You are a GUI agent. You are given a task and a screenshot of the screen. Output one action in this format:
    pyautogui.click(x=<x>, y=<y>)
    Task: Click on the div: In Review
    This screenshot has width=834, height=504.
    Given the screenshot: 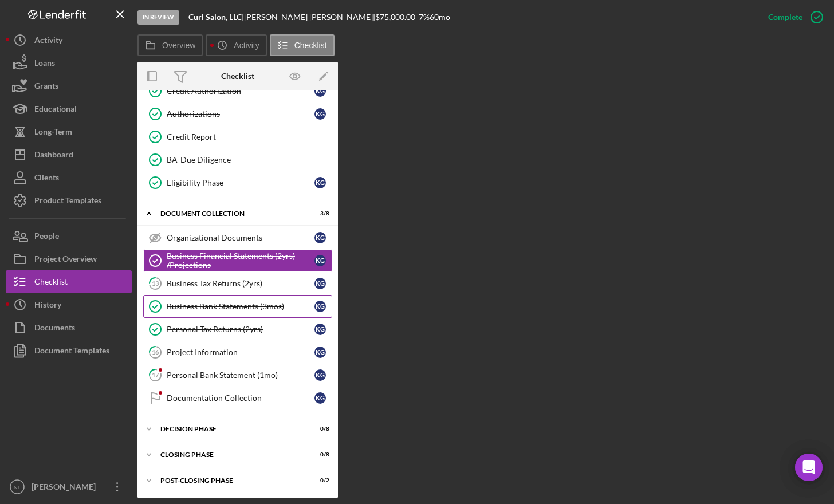 What is the action you would take?
    pyautogui.click(x=158, y=17)
    